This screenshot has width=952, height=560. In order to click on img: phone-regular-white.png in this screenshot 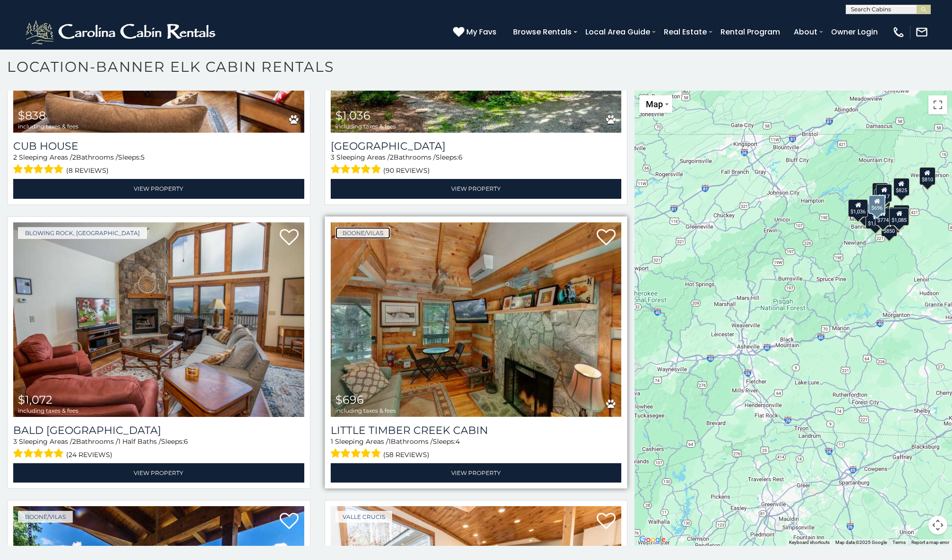, I will do `click(899, 32)`.